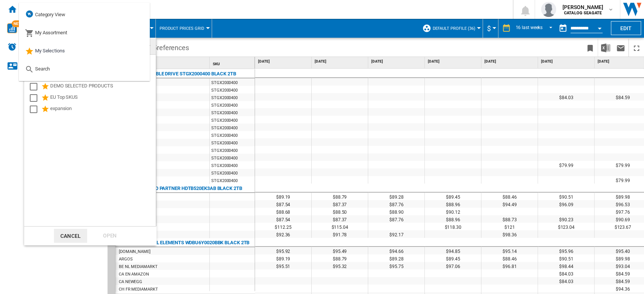  Describe the element at coordinates (50, 51) in the screenshot. I see `span: My Selections` at that location.